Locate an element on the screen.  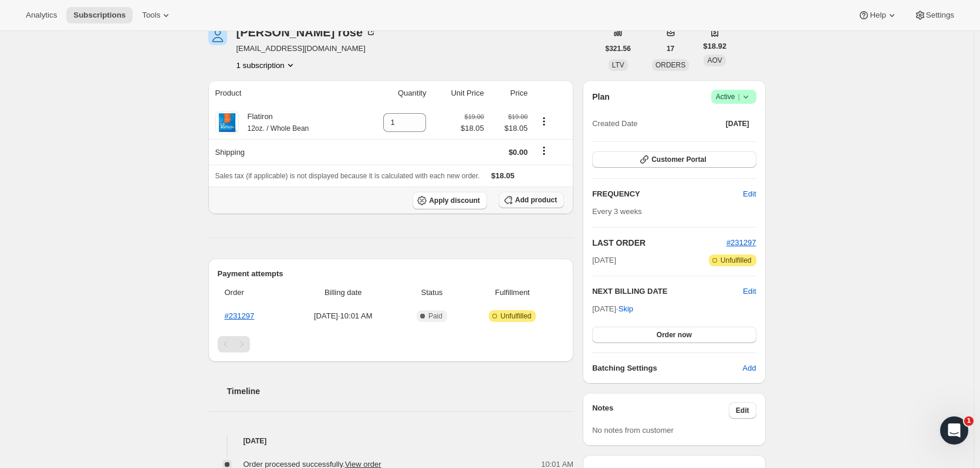
span: Apply discount is located at coordinates (454, 200).